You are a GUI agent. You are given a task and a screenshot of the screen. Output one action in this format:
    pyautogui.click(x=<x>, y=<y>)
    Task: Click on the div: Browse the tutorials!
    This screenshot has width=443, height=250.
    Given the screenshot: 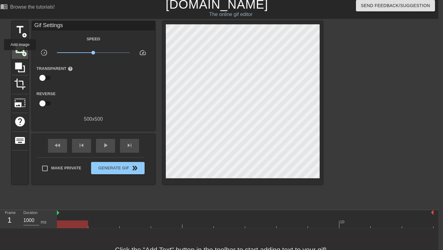 What is the action you would take?
    pyautogui.click(x=32, y=7)
    